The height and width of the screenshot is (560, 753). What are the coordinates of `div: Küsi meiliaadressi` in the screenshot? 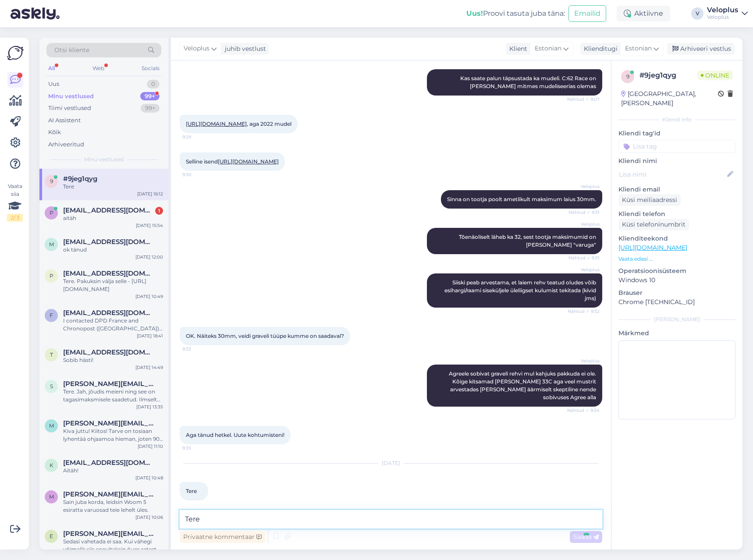 It's located at (650, 200).